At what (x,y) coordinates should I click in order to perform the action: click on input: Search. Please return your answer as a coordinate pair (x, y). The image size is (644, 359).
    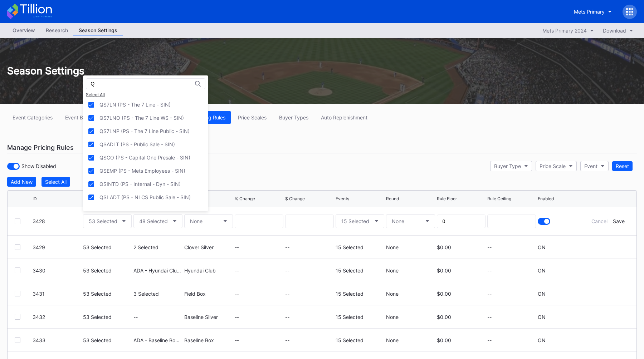
    Looking at the image, I should click on (122, 84).